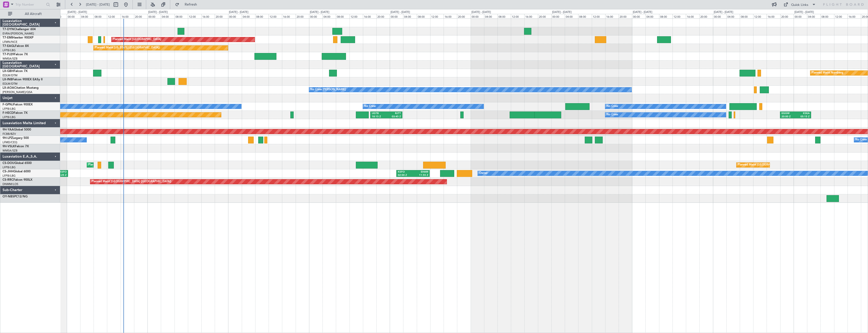  I want to click on span: OY-NBS, so click(9, 197).